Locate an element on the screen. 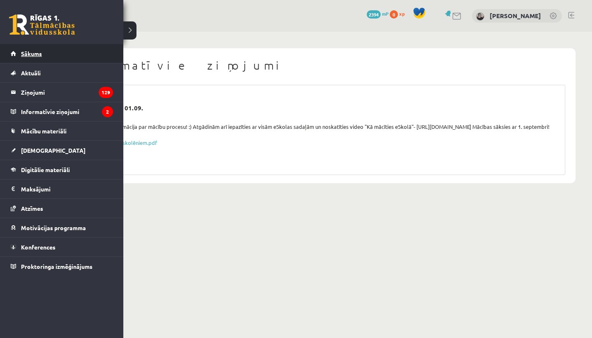  a: Aktuāli is located at coordinates (62, 73).